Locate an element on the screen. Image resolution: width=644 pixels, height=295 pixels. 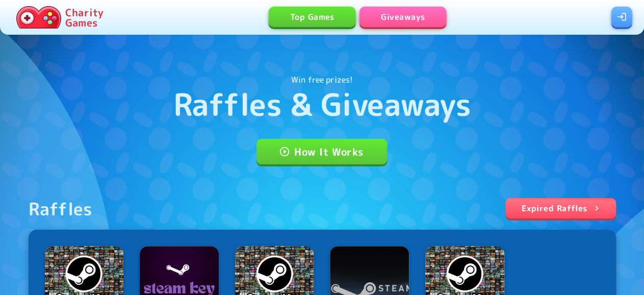
p: Charity Games is located at coordinates (84, 18).